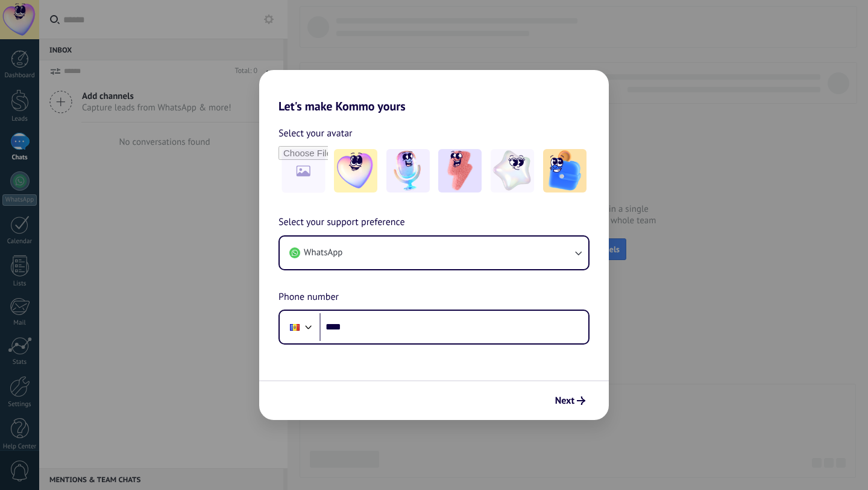 The image size is (868, 490). I want to click on img: -3.jpeg, so click(460, 171).